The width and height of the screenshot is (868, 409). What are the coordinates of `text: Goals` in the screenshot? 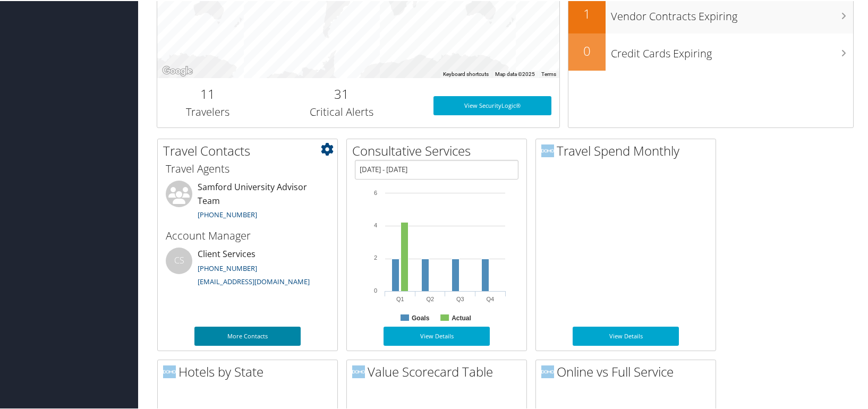 It's located at (420, 317).